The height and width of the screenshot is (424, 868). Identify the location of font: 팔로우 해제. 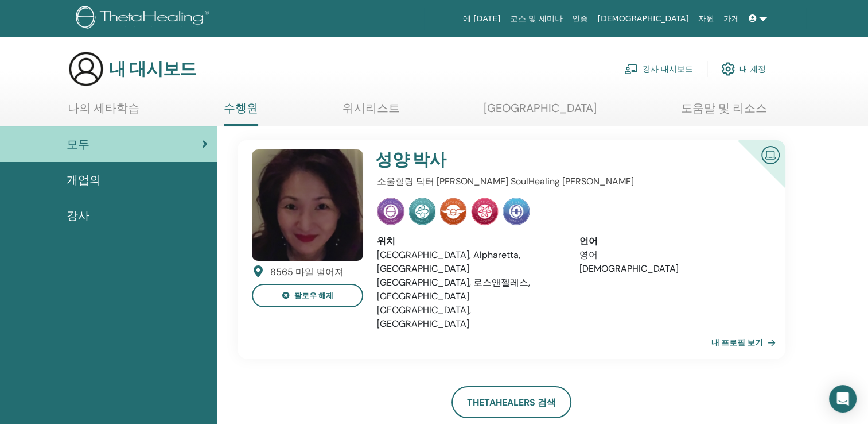
(314, 295).